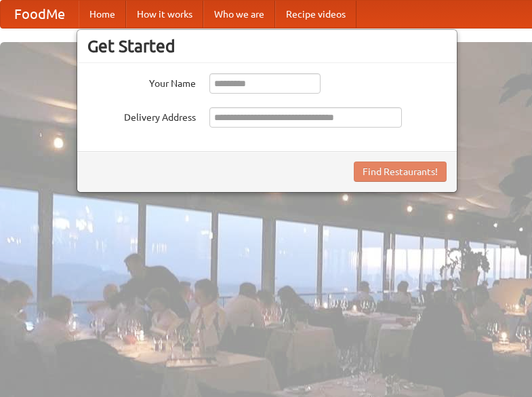 This screenshot has height=397, width=532. I want to click on a: Home, so click(102, 14).